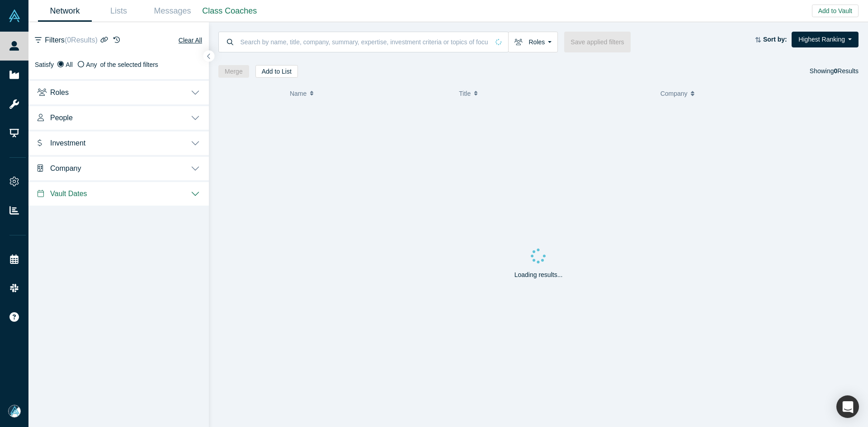 The image size is (868, 427). What do you see at coordinates (298, 94) in the screenshot?
I see `span: Name` at bounding box center [298, 94].